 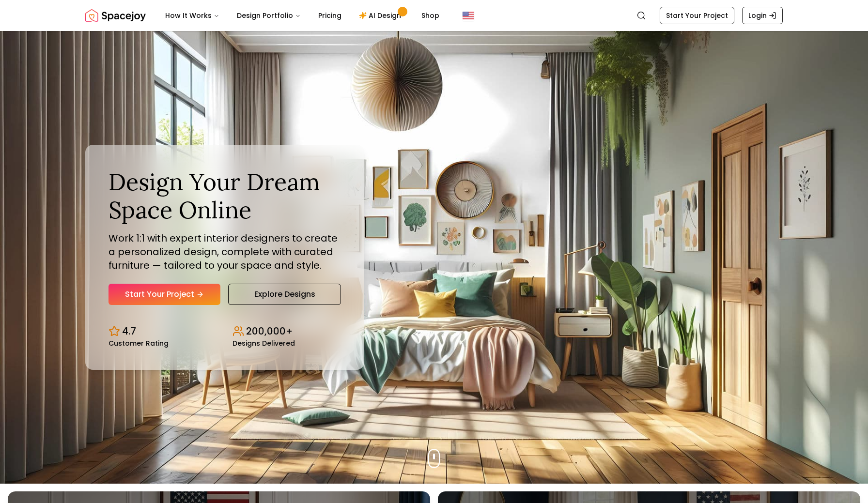 What do you see at coordinates (763, 16) in the screenshot?
I see `a: Login` at bounding box center [763, 16].